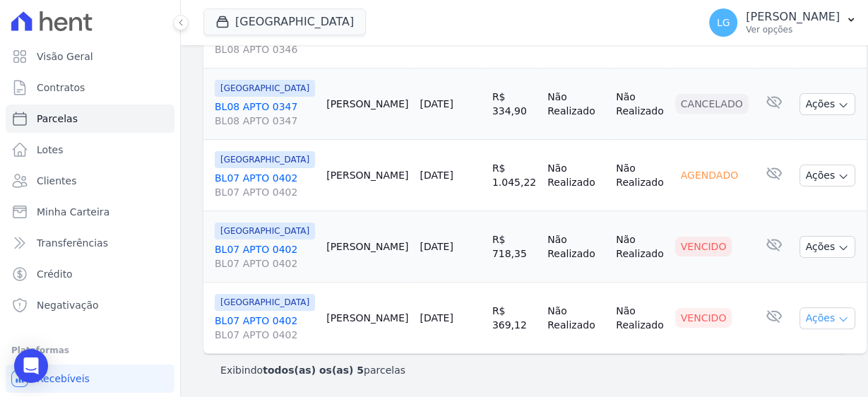 The height and width of the screenshot is (397, 868). Describe the element at coordinates (90, 274) in the screenshot. I see `a: Crédito` at that location.